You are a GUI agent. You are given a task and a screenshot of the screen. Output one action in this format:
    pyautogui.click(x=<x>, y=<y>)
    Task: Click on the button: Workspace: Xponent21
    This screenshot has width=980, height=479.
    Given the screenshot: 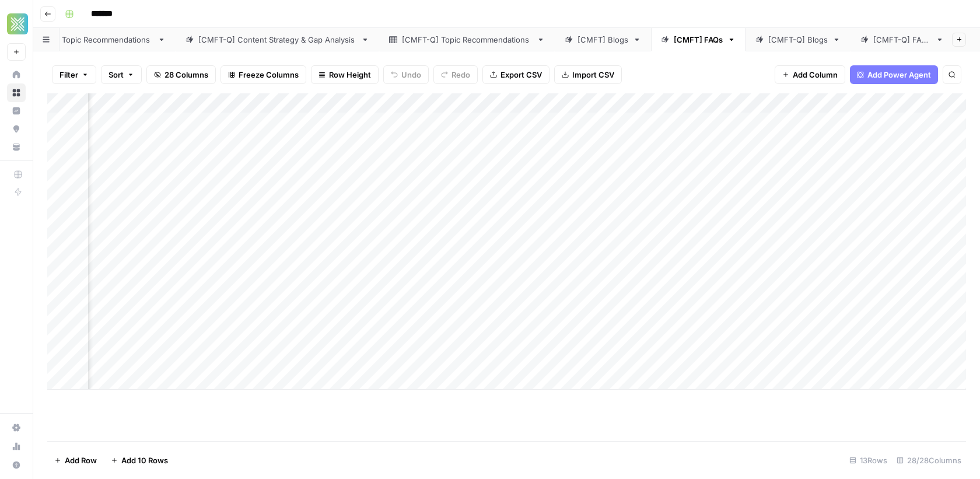 What is the action you would take?
    pyautogui.click(x=17, y=24)
    